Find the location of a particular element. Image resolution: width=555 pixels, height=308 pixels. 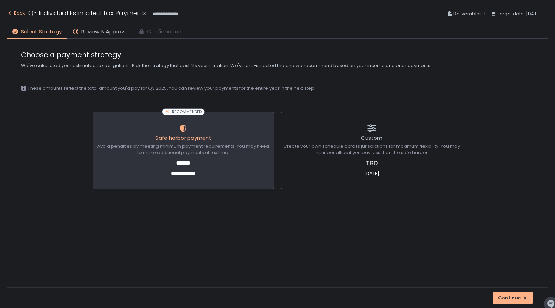

span: Deliverables: 1 is located at coordinates (469, 14).